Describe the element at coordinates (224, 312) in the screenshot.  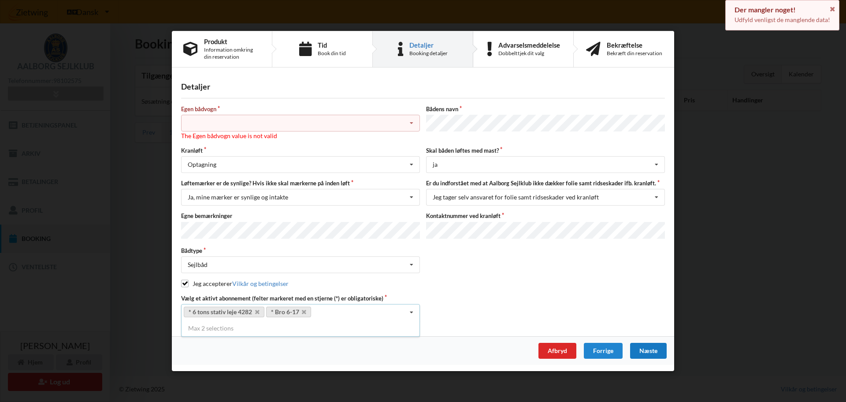
I see `a: * 6 tons stativ leje 4282` at that location.